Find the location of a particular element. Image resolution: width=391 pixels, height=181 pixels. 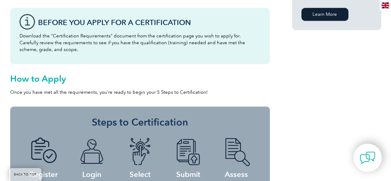

img: icon-blue-doc-search.png is located at coordinates (236, 151).